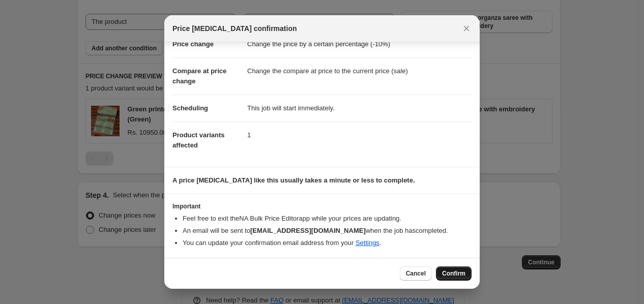  What do you see at coordinates (198, 139) in the screenshot?
I see `span: Product variants affected` at bounding box center [198, 139].